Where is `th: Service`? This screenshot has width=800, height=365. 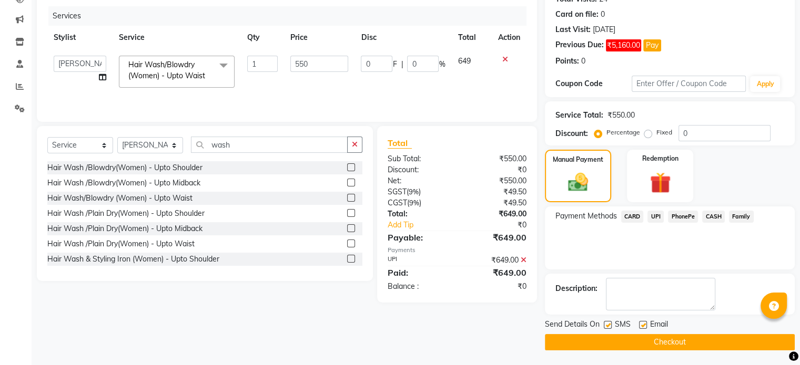
th: Service is located at coordinates (177, 37).